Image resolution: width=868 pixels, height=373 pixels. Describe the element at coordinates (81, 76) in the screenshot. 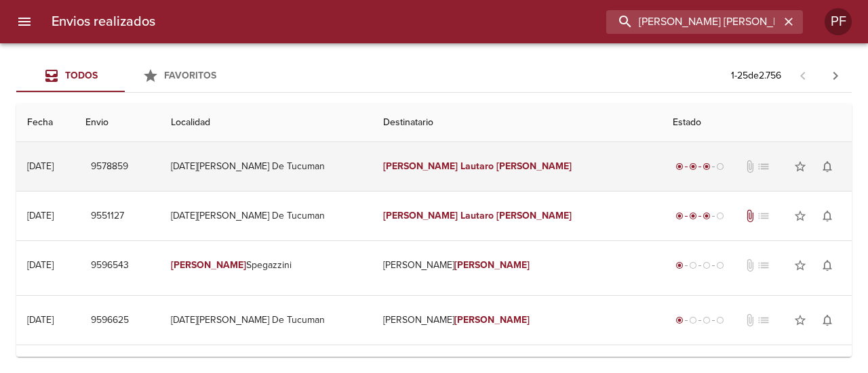

I see `span: Todos` at that location.